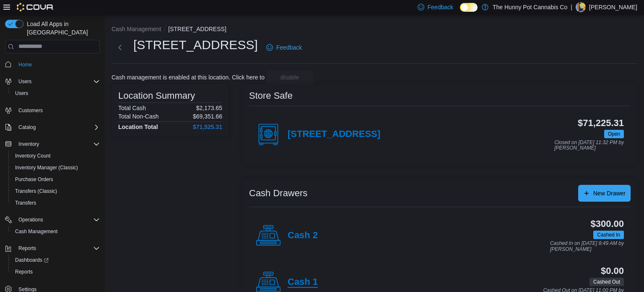 The image size is (644, 292). I want to click on p: $69,351.66, so click(207, 117).